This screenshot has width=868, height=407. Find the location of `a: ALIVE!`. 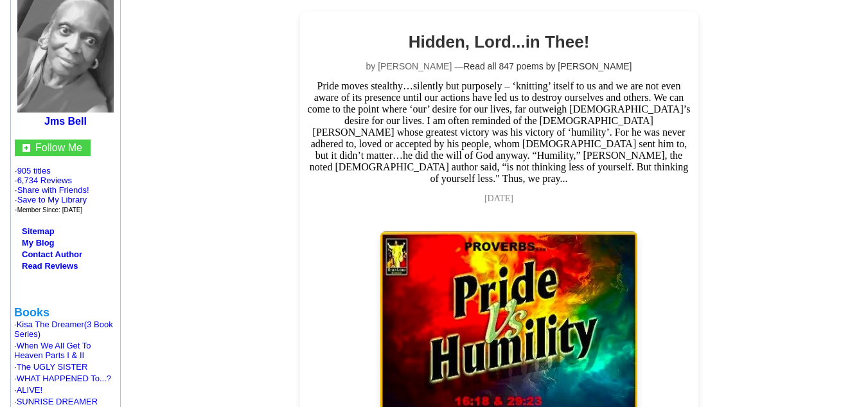

a: ALIVE! is located at coordinates (30, 389).